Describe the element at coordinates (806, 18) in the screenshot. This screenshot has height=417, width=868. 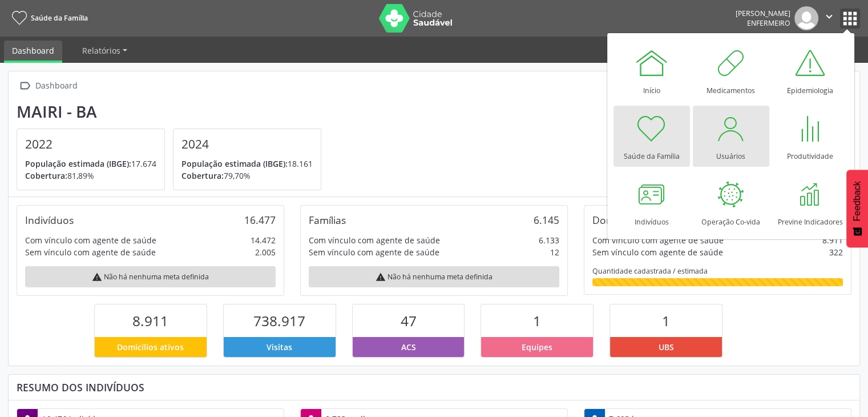
I see `img: img` at that location.